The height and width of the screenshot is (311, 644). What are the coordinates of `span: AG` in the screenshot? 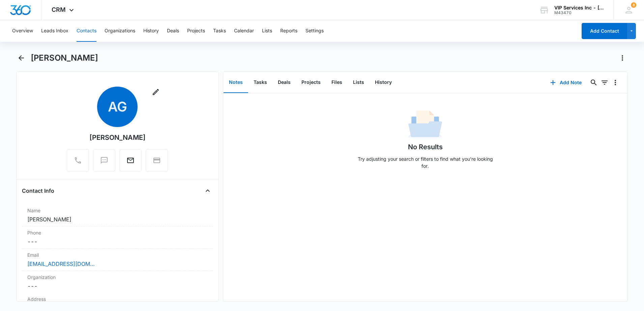 It's located at (117, 107).